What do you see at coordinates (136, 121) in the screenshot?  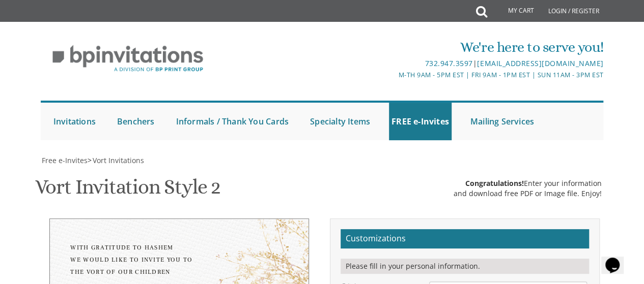 I see `a: Benchers` at bounding box center [136, 121].